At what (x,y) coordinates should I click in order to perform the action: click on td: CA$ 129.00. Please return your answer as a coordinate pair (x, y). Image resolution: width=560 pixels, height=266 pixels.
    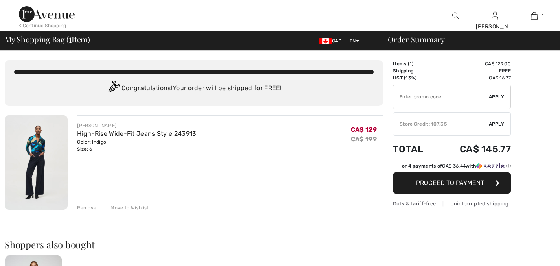
    Looking at the image, I should click on (474, 64).